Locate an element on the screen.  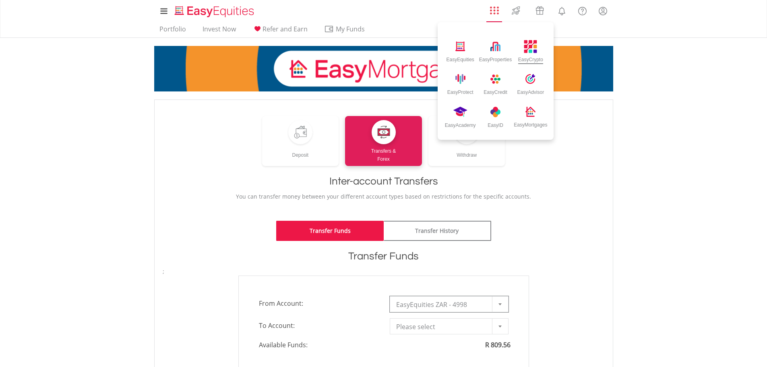
img: easy-mortgages-icon is located at coordinates (530, 112).